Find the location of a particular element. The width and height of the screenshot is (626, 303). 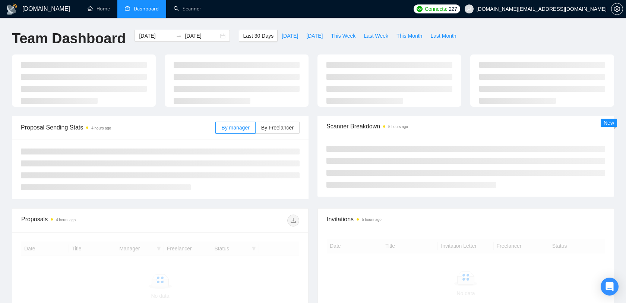

span: Scanner Breakdown is located at coordinates (466, 126).